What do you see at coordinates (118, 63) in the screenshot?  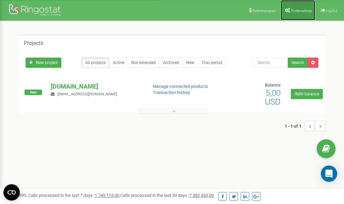 I see `a: Active` at bounding box center [118, 63].